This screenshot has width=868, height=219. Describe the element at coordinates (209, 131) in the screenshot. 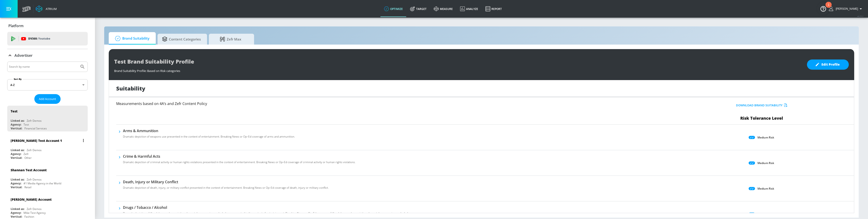

I see `h6: Arms & Ammunition` at that location.